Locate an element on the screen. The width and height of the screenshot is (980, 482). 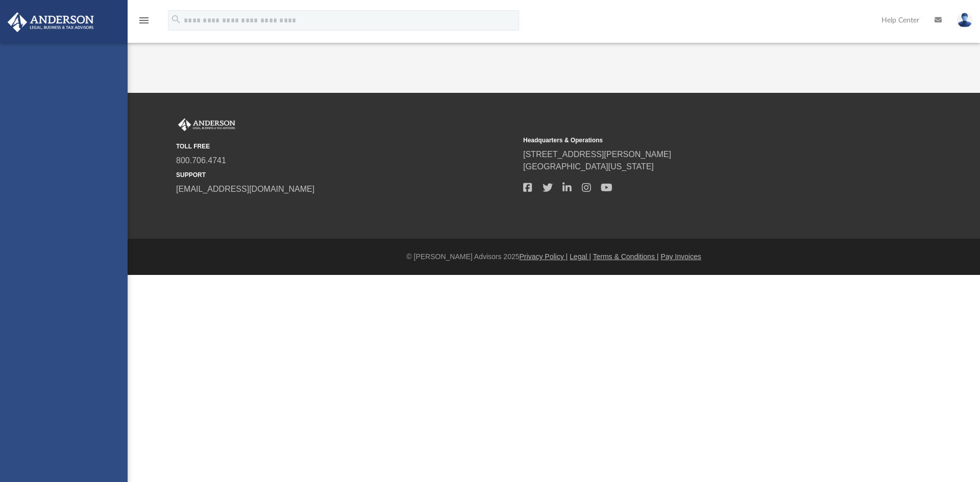
small: SUPPORT is located at coordinates (346, 175).